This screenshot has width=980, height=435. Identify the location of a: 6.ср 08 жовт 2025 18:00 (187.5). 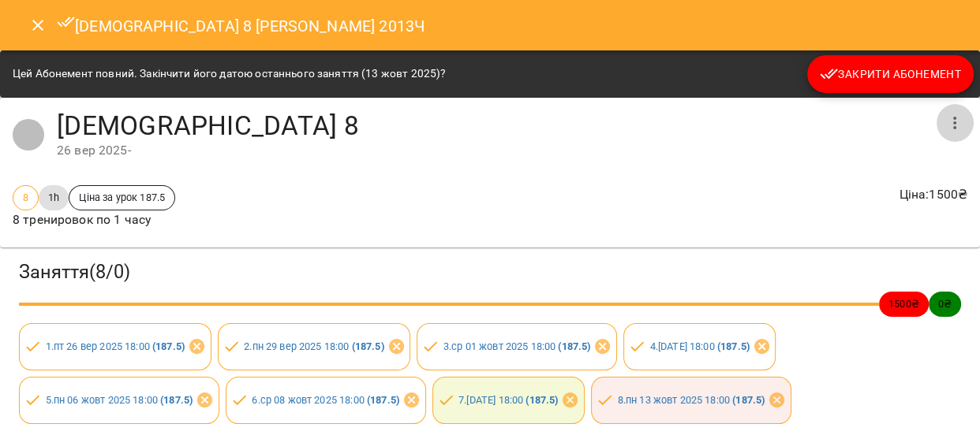
(325, 400).